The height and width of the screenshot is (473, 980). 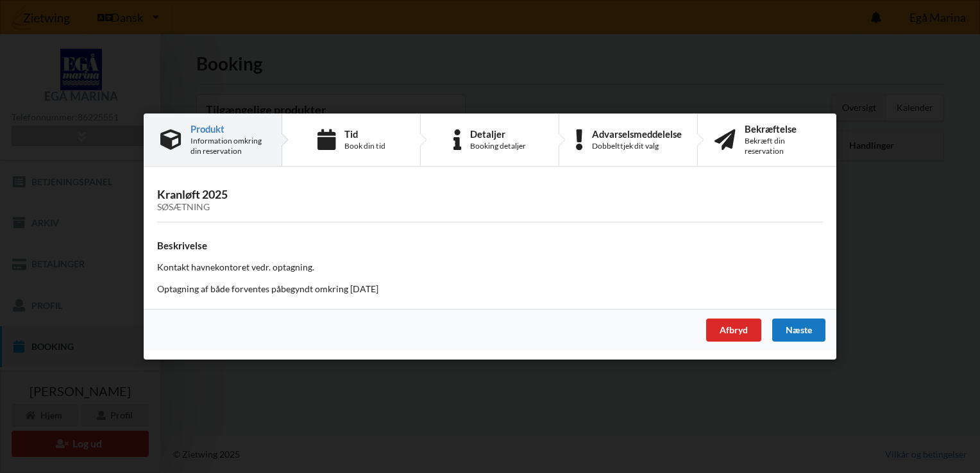 I want to click on div: Bekræftelse, so click(x=782, y=129).